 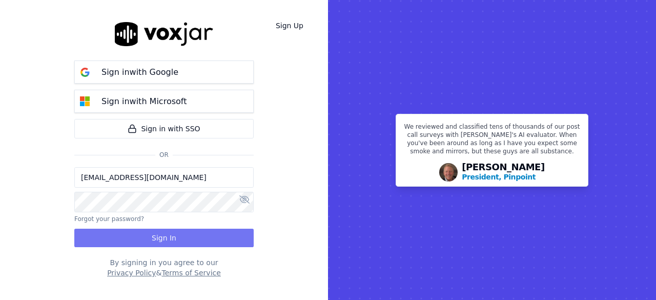 I want to click on button: Terms of Service, so click(x=191, y=273).